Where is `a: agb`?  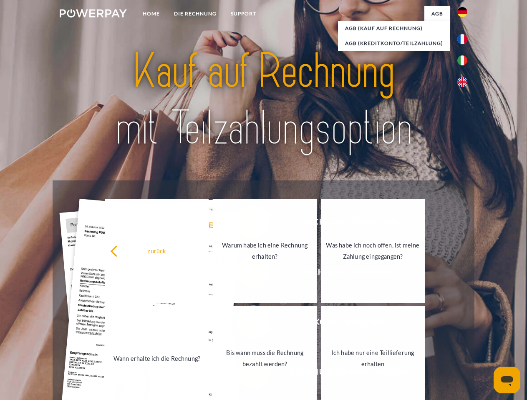
a: agb is located at coordinates (437, 14).